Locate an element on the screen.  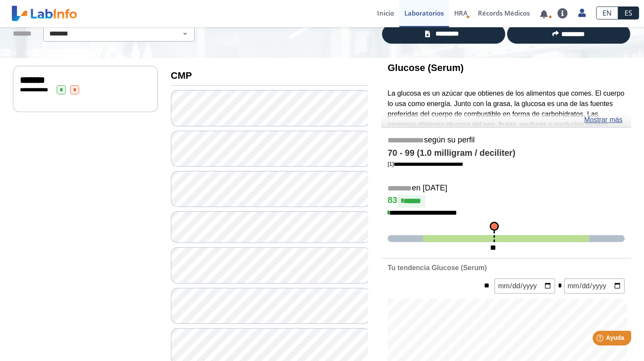
h4: 70 - 99 (1.0 milligram / deciliter) is located at coordinates (506, 153).